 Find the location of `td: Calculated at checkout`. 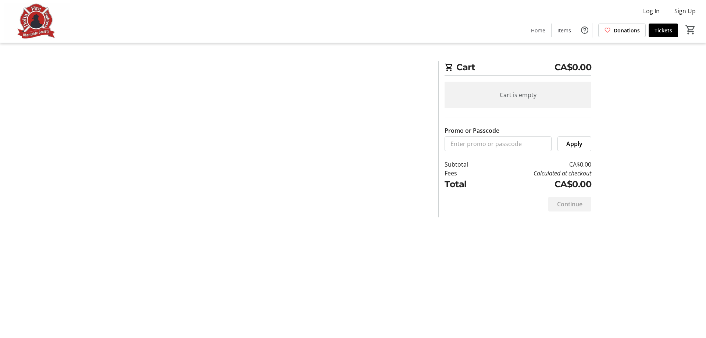

td: Calculated at checkout is located at coordinates (539, 173).